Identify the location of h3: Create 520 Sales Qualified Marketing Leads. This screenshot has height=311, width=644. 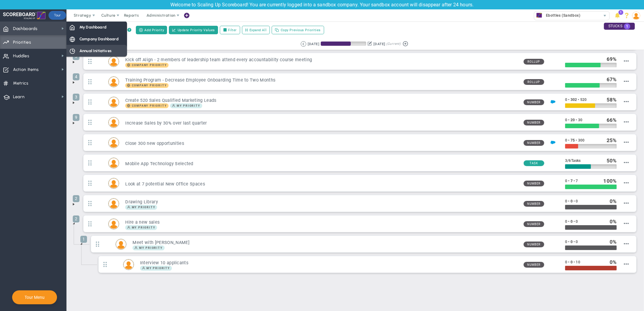
(321, 100).